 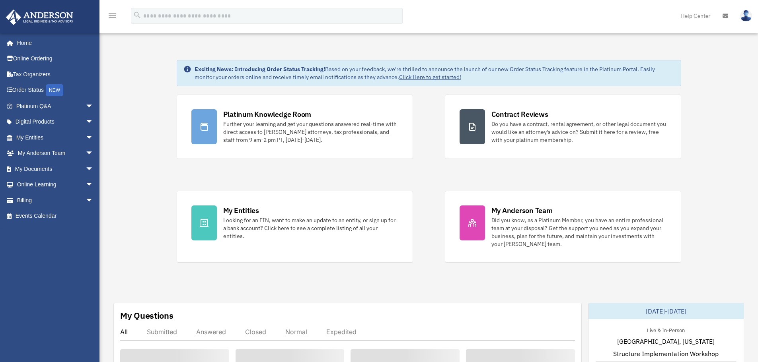 What do you see at coordinates (55, 216) in the screenshot?
I see `a: Events Calendar` at bounding box center [55, 216].